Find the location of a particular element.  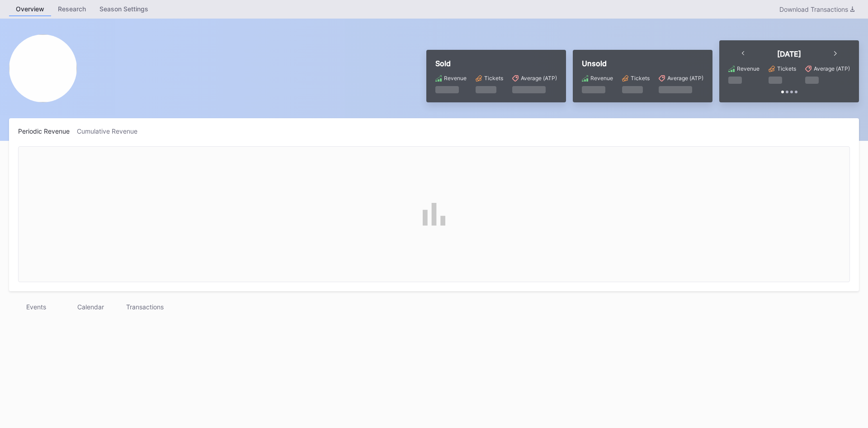

div: Calendar is located at coordinates (91, 306).